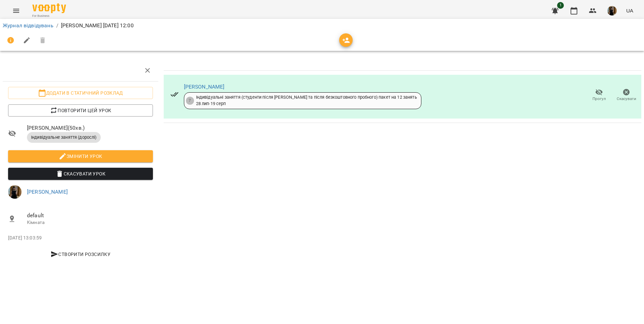 The width and height of the screenshot is (644, 324). I want to click on span: Індивідуальне заняття (дорослі), so click(64, 137).